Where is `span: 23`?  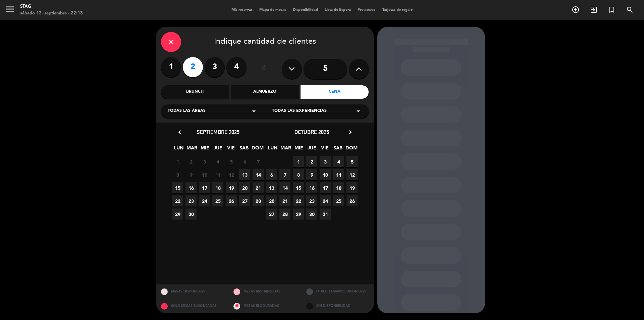 span: 23 is located at coordinates (191, 201).